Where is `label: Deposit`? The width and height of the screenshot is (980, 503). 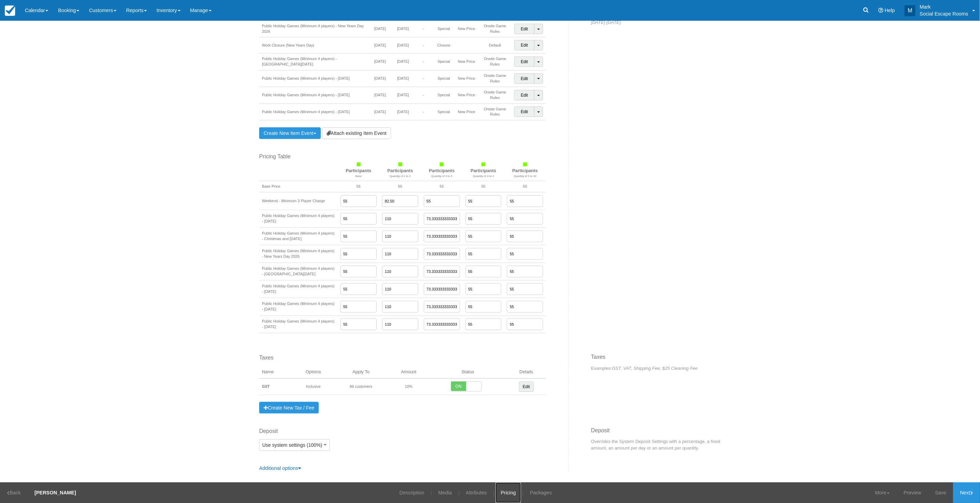 label: Deposit is located at coordinates (402, 431).